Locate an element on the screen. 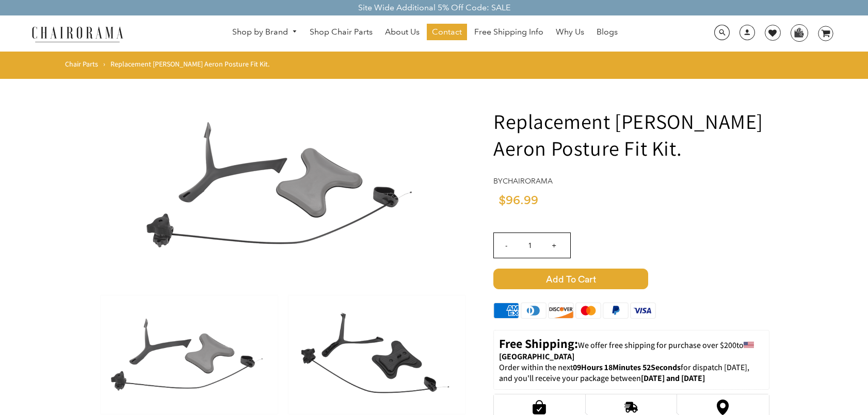 The height and width of the screenshot is (415, 868). a: Blogs is located at coordinates (607, 32).